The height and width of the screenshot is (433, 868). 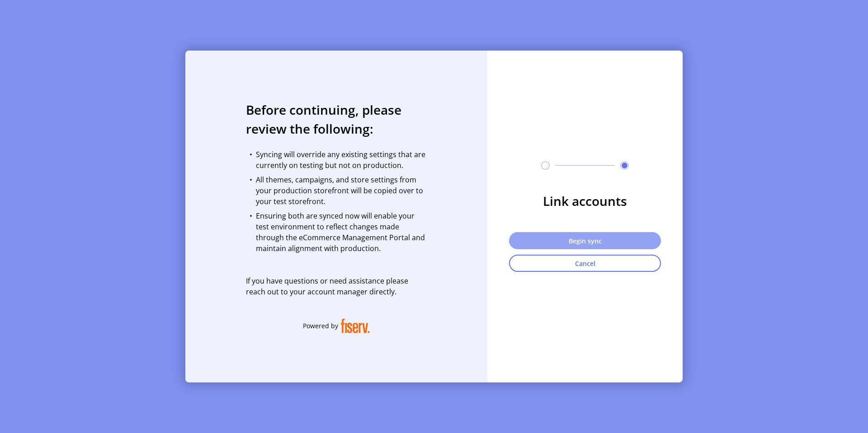 What do you see at coordinates (585, 201) in the screenshot?
I see `h3: Link accounts` at bounding box center [585, 201].